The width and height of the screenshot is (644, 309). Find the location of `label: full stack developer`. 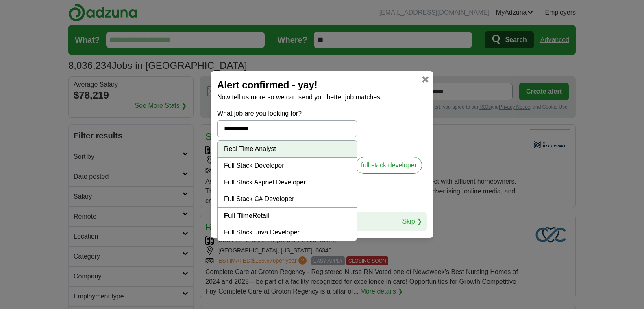

label: full stack developer is located at coordinates (389, 165).